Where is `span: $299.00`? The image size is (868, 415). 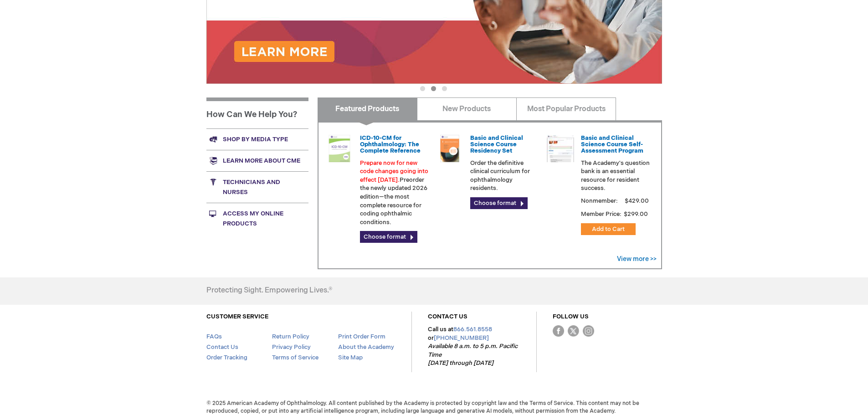 span: $299.00 is located at coordinates (636, 214).